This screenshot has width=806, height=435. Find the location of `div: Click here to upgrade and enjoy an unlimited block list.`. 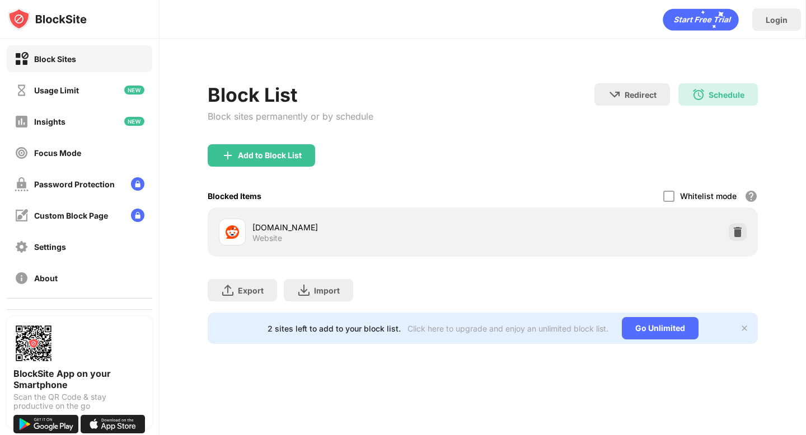

div: Click here to upgrade and enjoy an unlimited block list. is located at coordinates (508, 329).